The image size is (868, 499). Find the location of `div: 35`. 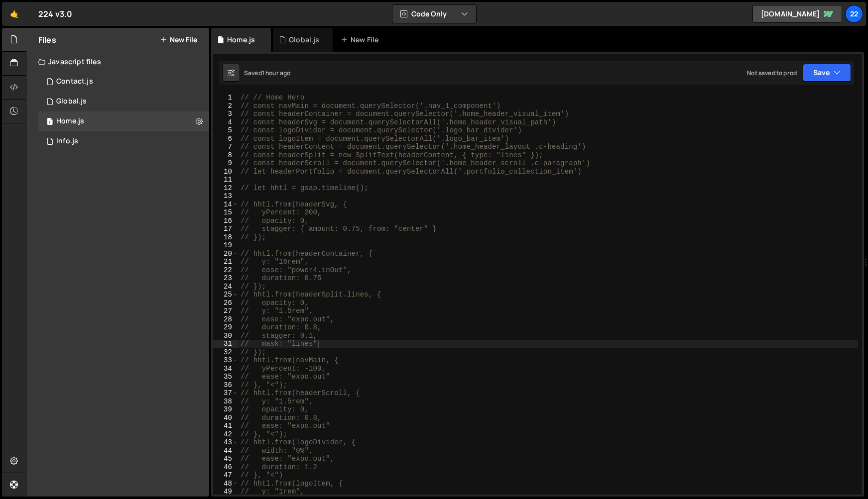

div: 35 is located at coordinates (225, 377).